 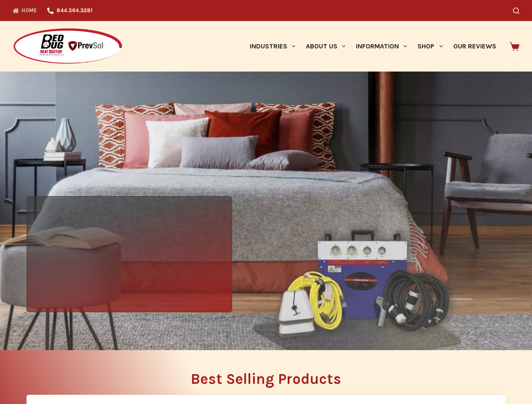 What do you see at coordinates (68, 46) in the screenshot?
I see `a: Prevsol/Bed Bug Heat Doctor` at bounding box center [68, 46].